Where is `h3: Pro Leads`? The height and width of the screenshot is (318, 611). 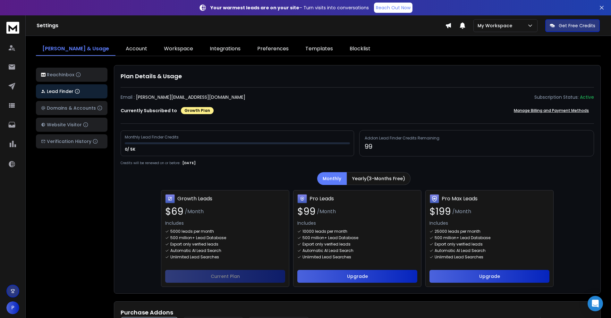 h3: Pro Leads is located at coordinates (322, 199).